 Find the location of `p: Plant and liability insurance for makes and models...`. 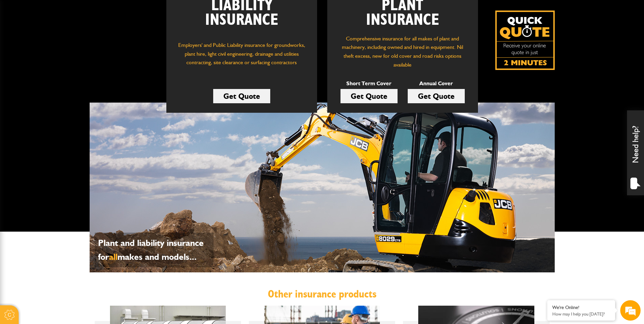

p: Plant and liability insurance for makes and models... is located at coordinates (154, 250).